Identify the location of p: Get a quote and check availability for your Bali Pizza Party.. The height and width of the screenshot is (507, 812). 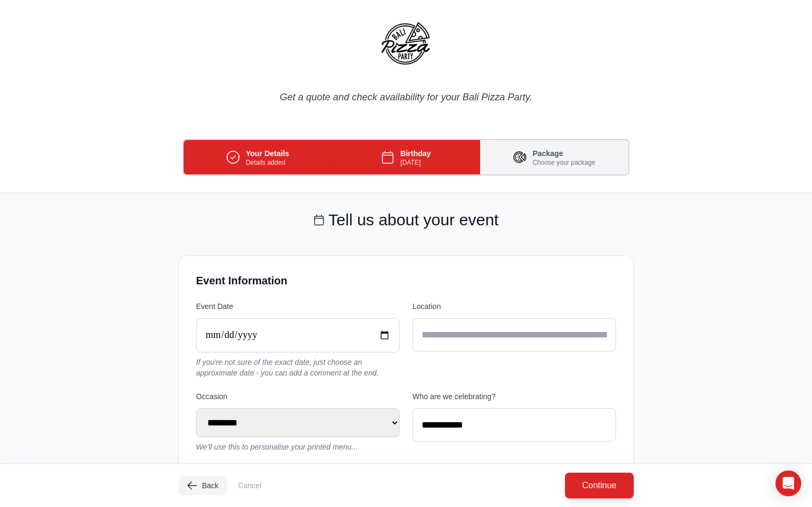
(406, 98).